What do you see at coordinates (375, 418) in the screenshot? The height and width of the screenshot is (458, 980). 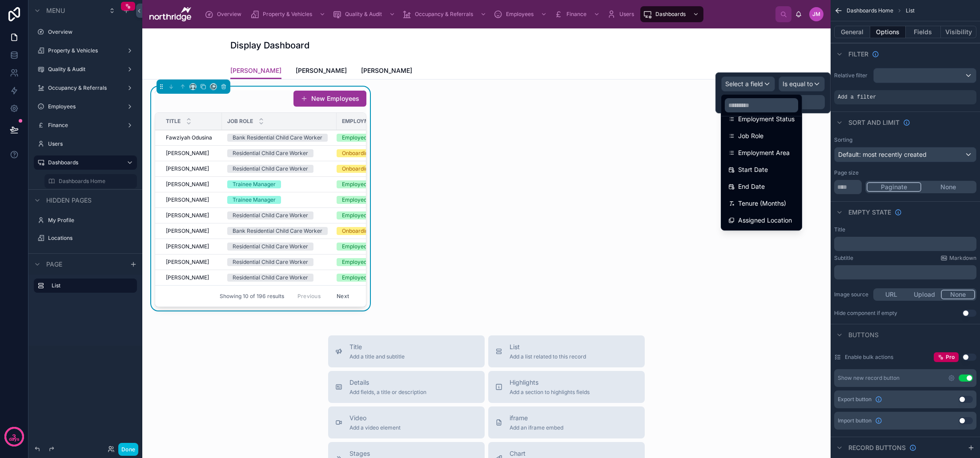 I see `span: Video` at bounding box center [375, 418].